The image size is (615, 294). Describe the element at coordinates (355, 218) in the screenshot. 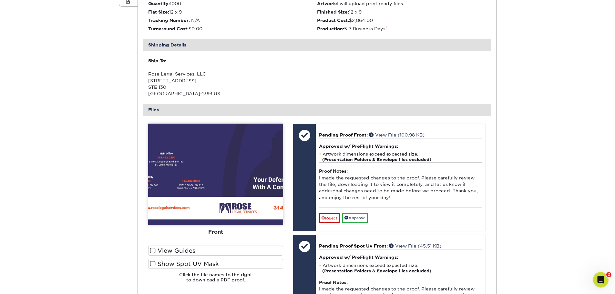

I see `a: Approve` at that location.